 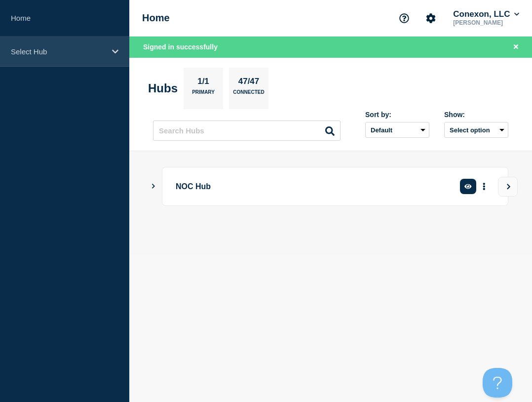 What do you see at coordinates (397, 130) in the screenshot?
I see `select: Sort by` at bounding box center [397, 130].